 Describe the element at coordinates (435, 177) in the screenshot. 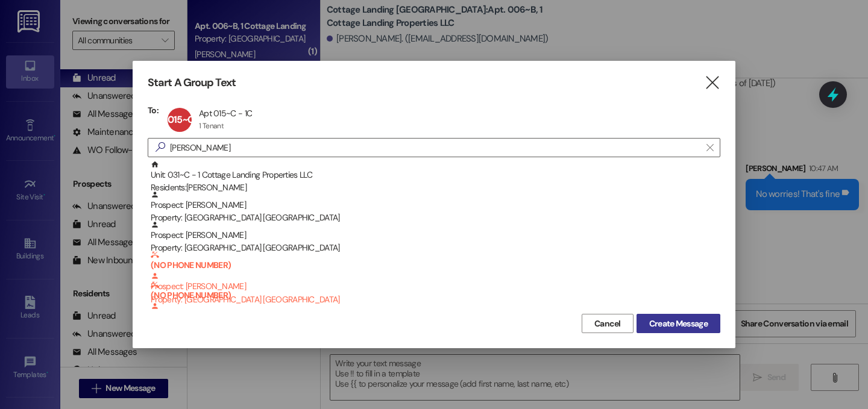

I see `div: Unit: 031~C - 1 Cottage Landing Properties LLC` at that location.